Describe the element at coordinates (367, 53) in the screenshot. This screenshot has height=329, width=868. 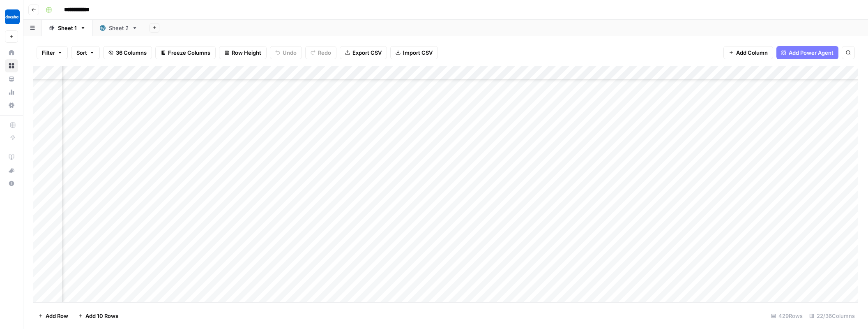
I see `span: Export CSV` at that location.